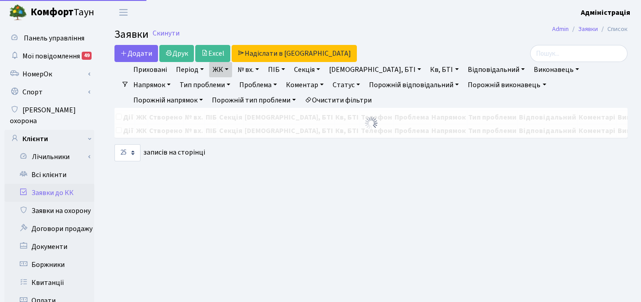 The width and height of the screenshot is (641, 302). Describe the element at coordinates (51, 56) in the screenshot. I see `span: Мої повідомлення` at that location.